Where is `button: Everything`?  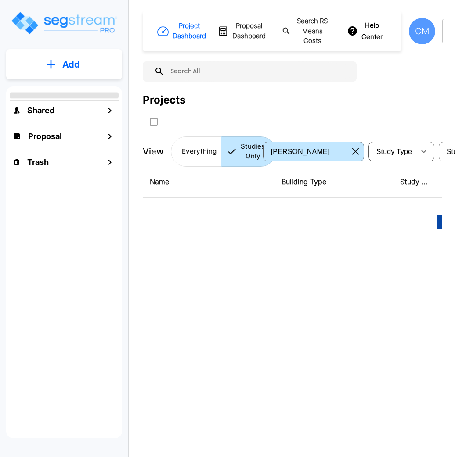 button: Everything is located at coordinates (196, 151).